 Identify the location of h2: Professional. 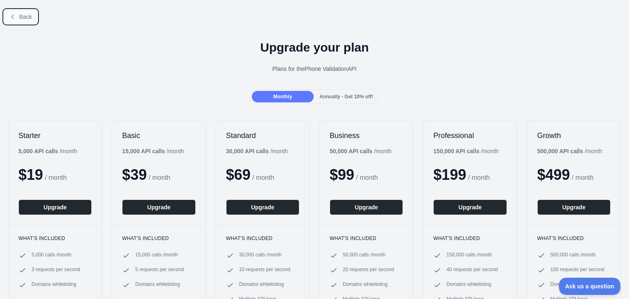
(470, 136).